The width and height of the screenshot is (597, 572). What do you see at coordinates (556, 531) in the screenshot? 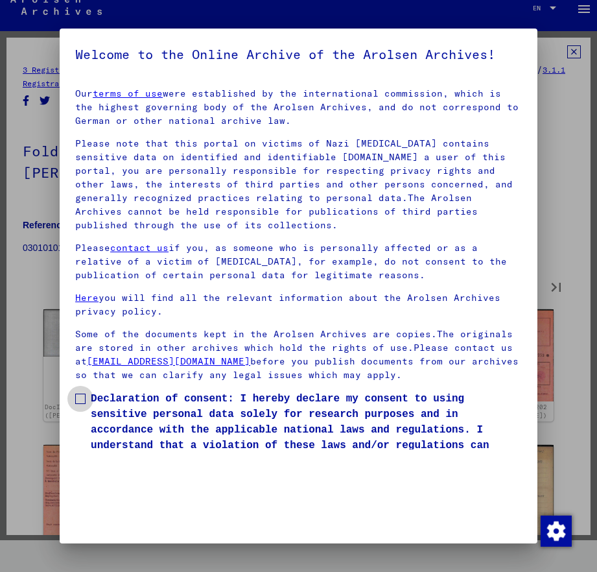
I see `img: Change consent` at bounding box center [556, 531].